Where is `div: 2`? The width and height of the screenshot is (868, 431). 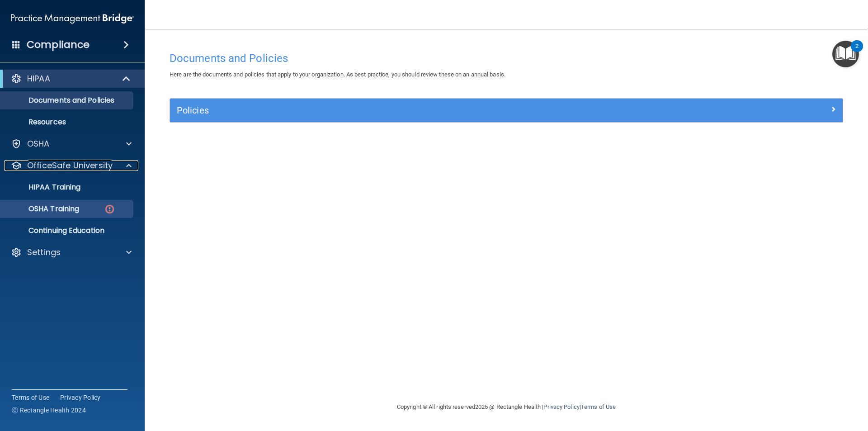 div: 2 is located at coordinates (857, 52).